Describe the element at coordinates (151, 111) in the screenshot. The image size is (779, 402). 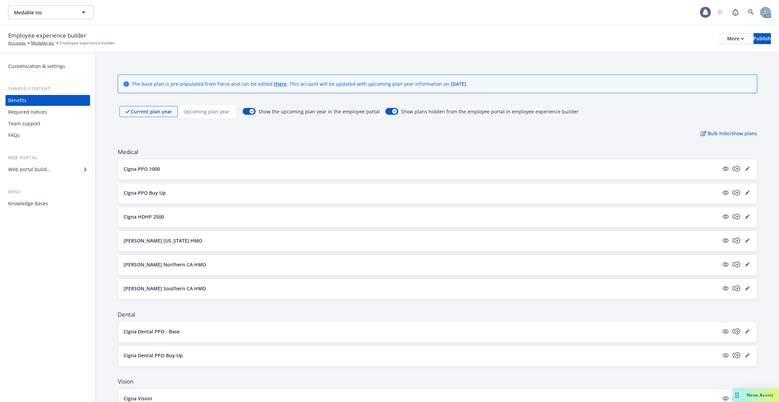
I see `p: Current plan year` at that location.